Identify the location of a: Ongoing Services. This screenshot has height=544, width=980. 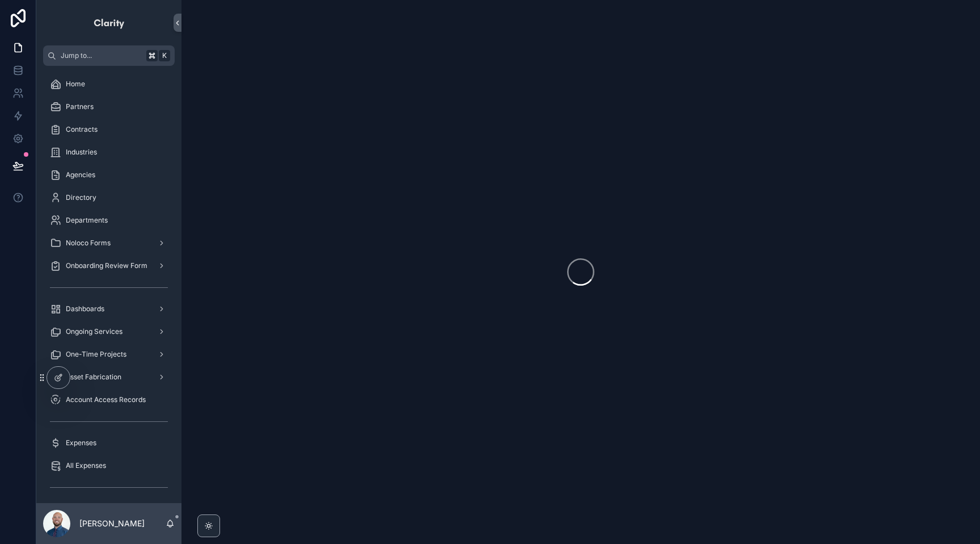
(108, 332).